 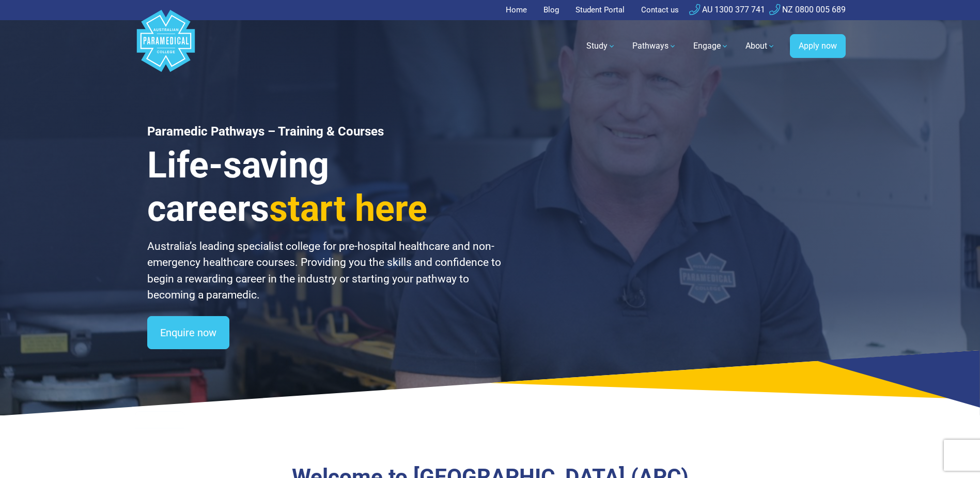 I want to click on h1: Paramedic Pathways – Training & Courses, so click(x=325, y=132).